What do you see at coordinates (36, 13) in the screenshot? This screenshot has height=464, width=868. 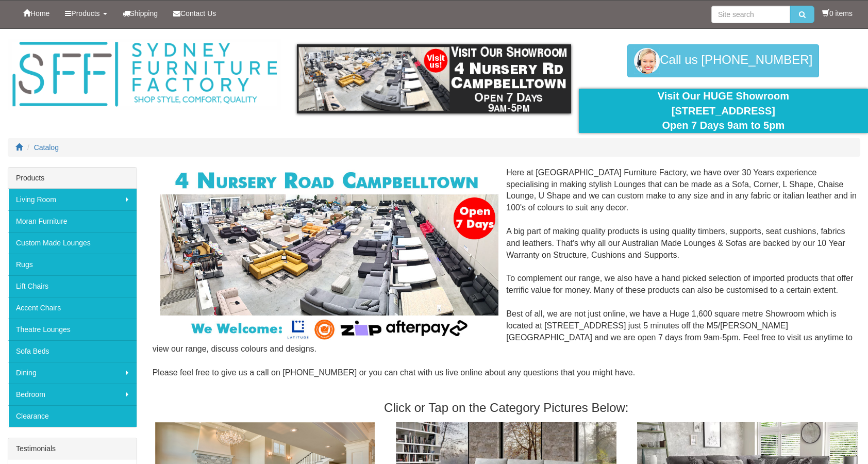 I see `a: Home` at bounding box center [36, 13].